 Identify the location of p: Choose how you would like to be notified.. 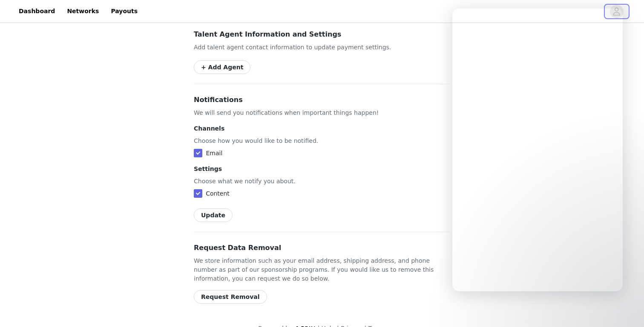
(322, 141).